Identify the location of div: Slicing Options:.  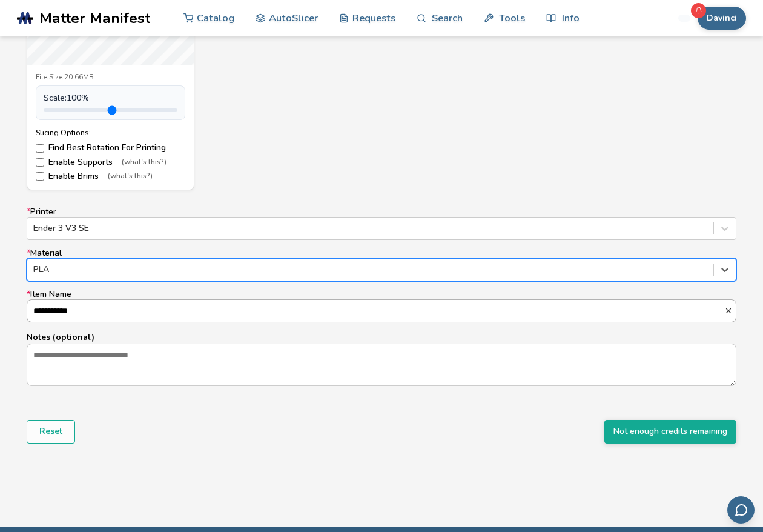
(110, 133).